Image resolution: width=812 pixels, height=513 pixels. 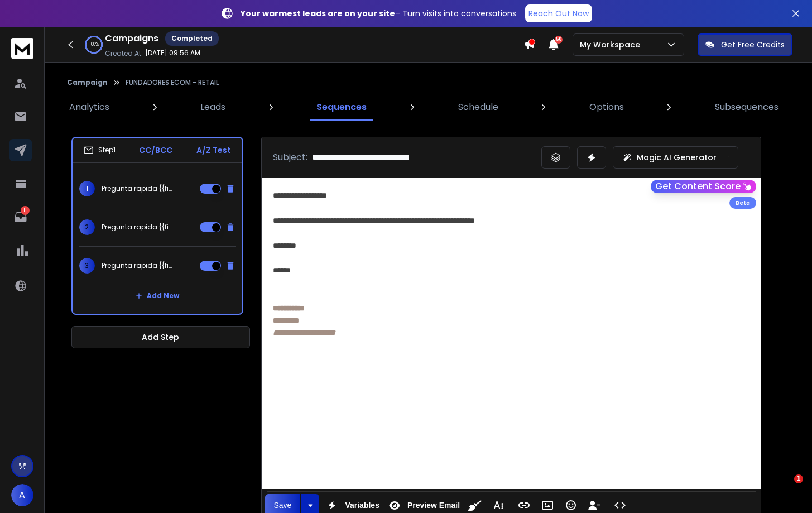 I want to click on strong: Your warmest leads are on your site, so click(x=318, y=14).